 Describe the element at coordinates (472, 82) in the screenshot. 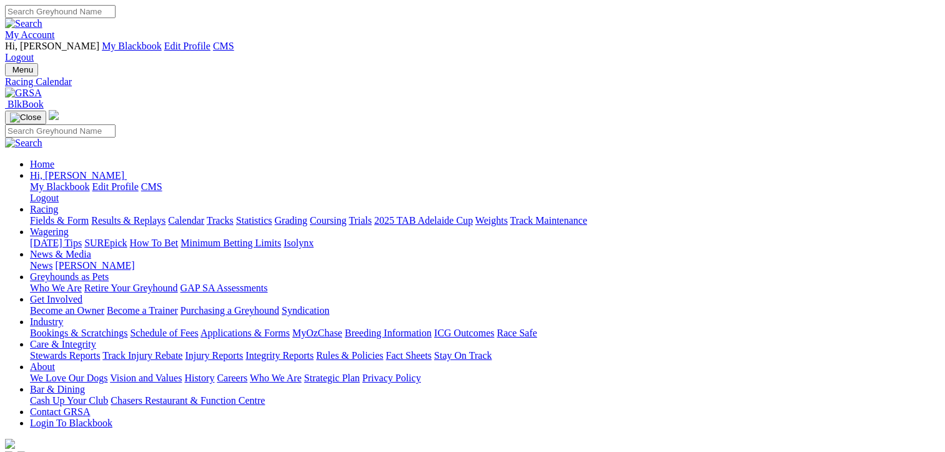

I see `div: Racing Calendar` at that location.